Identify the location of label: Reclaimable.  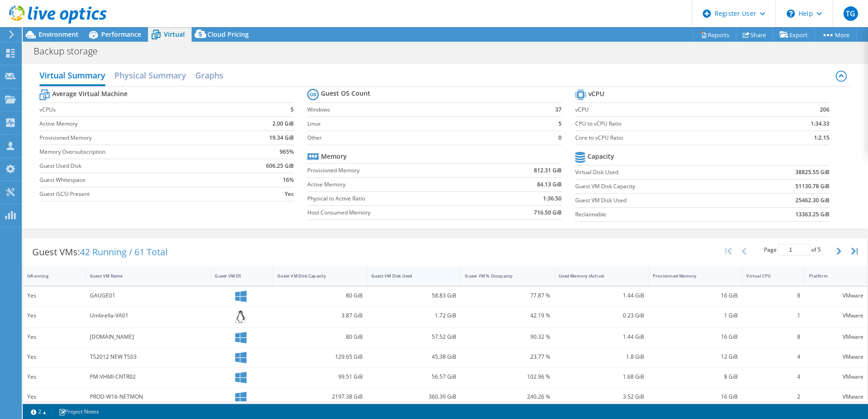
(658, 215).